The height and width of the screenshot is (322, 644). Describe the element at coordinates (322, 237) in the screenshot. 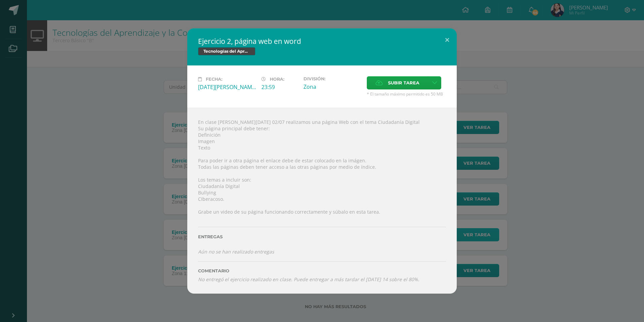

I see `label: Entregas` at that location.